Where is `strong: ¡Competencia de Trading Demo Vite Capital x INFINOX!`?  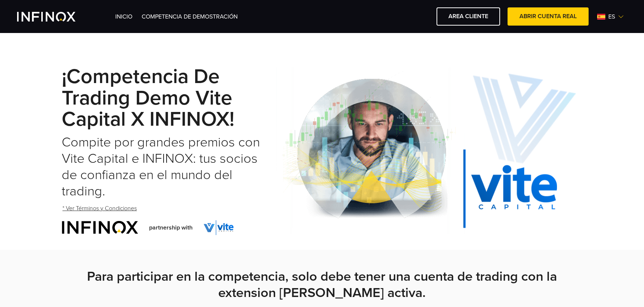 strong: ¡Competencia de Trading Demo Vite Capital x INFINOX! is located at coordinates (148, 98).